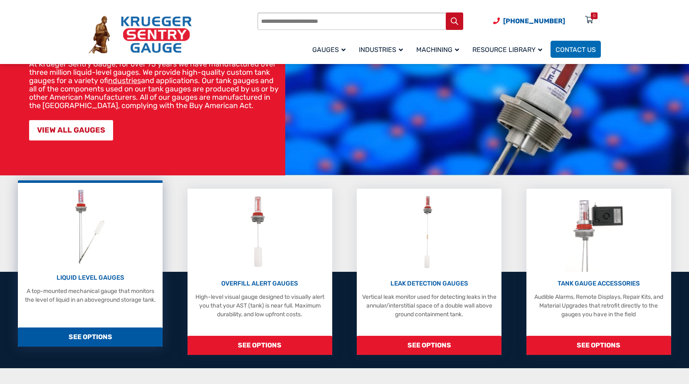 The height and width of the screenshot is (384, 689). I want to click on p: High-level visual gauge designed to visually alert you that your AST (tank) is near full. Maximum..., so click(260, 306).